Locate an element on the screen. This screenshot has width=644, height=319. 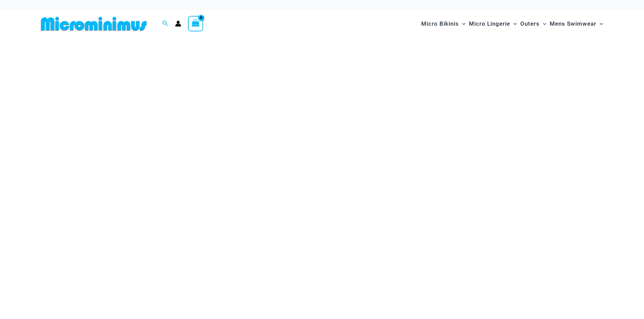
span: Micro Bikinis is located at coordinates (440, 24).